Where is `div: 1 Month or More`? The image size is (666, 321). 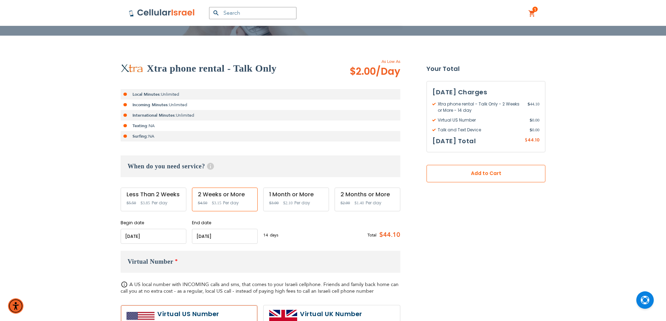 div: 1 Month or More is located at coordinates (296, 195).